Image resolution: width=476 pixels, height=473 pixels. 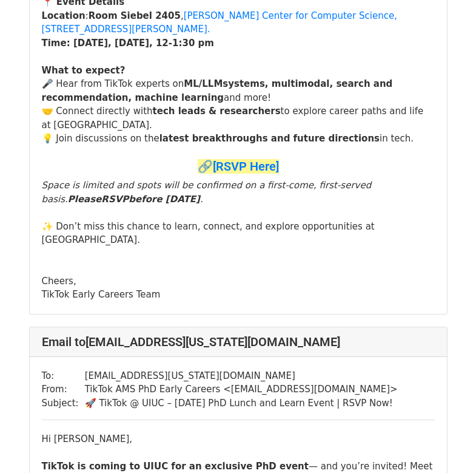 I want to click on strong: tech leads & researchers, so click(x=217, y=111).